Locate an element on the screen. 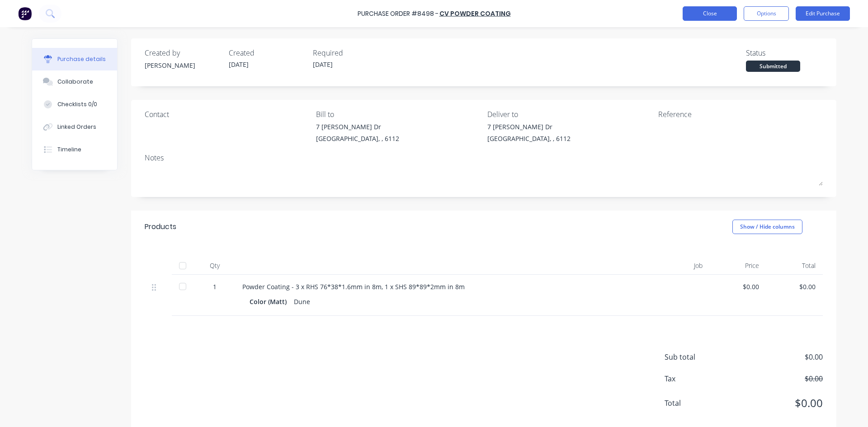  button: Close is located at coordinates (709, 13).